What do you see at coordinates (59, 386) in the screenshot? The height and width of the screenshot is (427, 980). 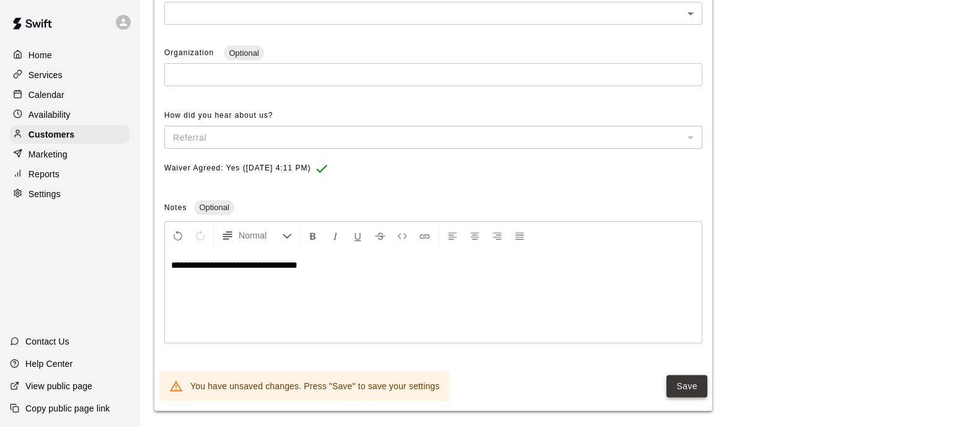 I see `p: View public page` at bounding box center [59, 386].